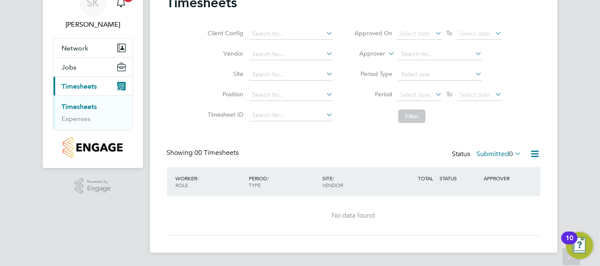 Image resolution: width=600 pixels, height=266 pixels. Describe the element at coordinates (354, 216) in the screenshot. I see `div: No data found` at that location.